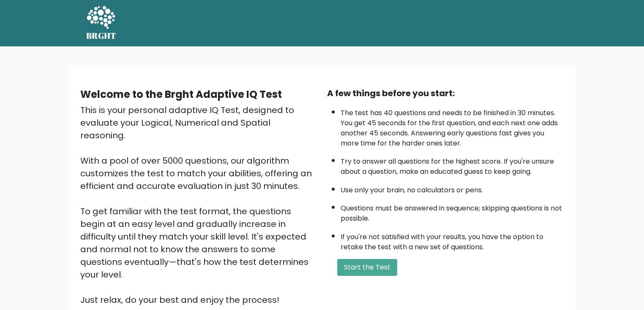 This screenshot has width=644, height=310. What do you see at coordinates (452, 126) in the screenshot?
I see `li: The test has 40 questions and needs to be finished in 30 minutes. You get 45 seconds for the firs...` at bounding box center [452, 126].